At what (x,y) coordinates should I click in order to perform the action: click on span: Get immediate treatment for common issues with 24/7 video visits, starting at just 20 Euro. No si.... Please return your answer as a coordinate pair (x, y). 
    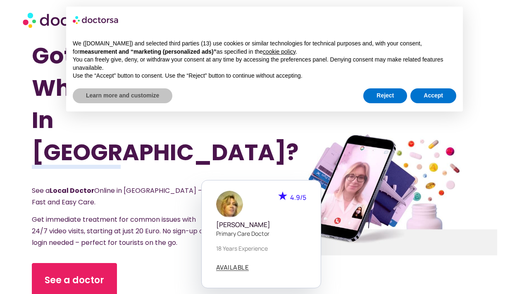
    Looking at the image, I should click on (119, 231).